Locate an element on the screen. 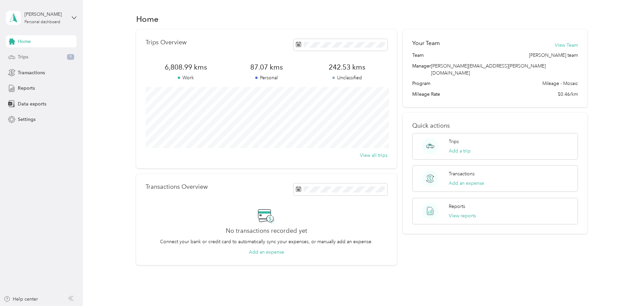  span: Trips is located at coordinates (23, 57).